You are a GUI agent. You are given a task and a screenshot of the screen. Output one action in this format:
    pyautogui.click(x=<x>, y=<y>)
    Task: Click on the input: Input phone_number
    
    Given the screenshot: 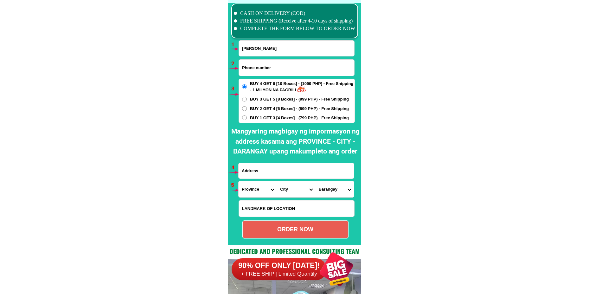 What is the action you would take?
    pyautogui.click(x=297, y=67)
    